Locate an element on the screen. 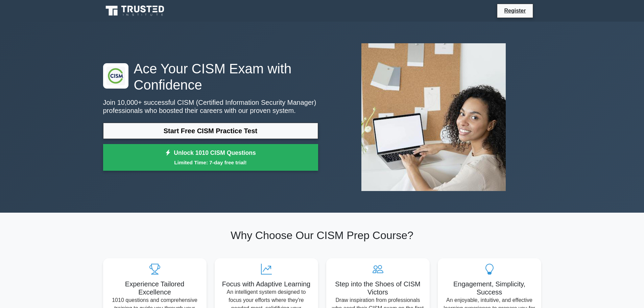  h5: Experience Tailored Excellence is located at coordinates (155, 288).